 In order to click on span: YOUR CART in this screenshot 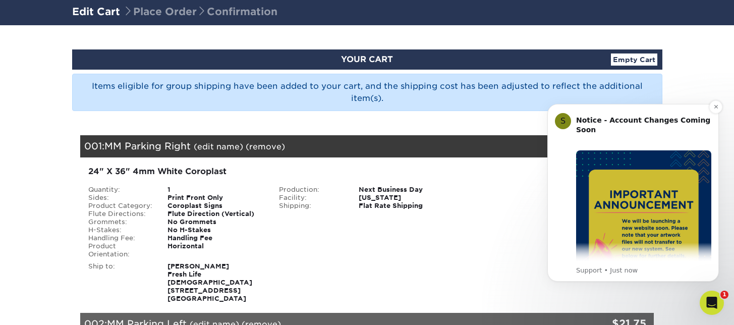, I will do `click(367, 59)`.